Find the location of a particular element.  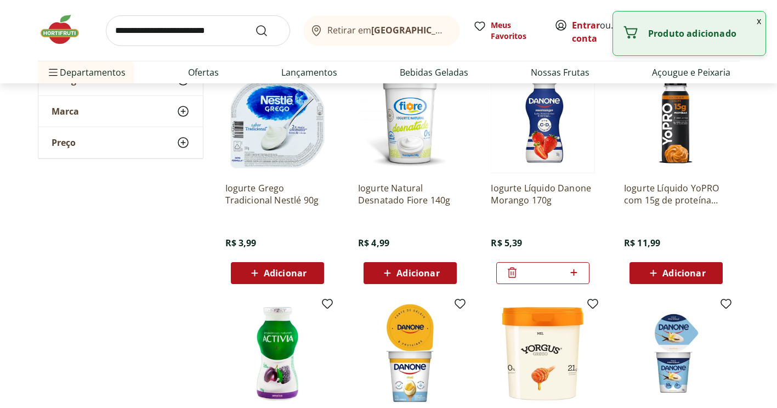

button: Menu is located at coordinates (53, 72).